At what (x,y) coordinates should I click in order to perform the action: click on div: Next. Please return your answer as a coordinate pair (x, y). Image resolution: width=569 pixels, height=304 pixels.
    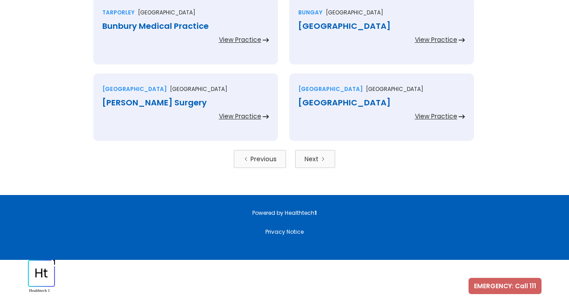
    Looking at the image, I should click on (311, 159).